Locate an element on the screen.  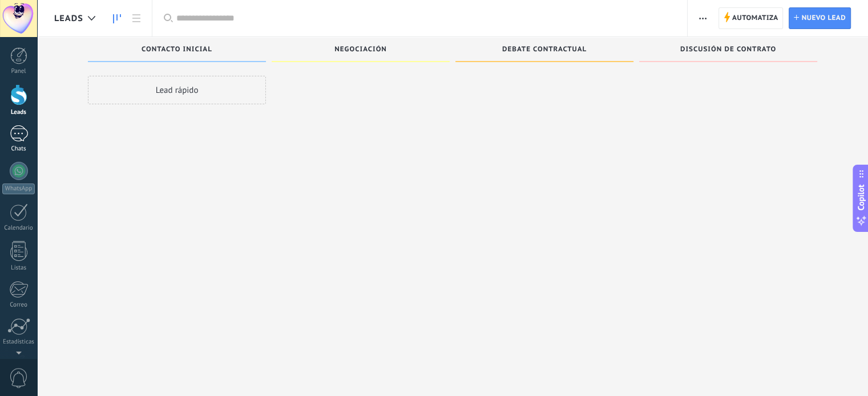
div: Contacto inicial is located at coordinates (177, 50).